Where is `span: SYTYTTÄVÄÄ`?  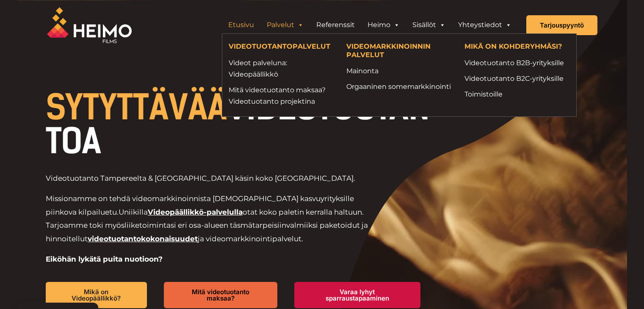 span: SYTYTTÄVÄÄ is located at coordinates (136, 107).